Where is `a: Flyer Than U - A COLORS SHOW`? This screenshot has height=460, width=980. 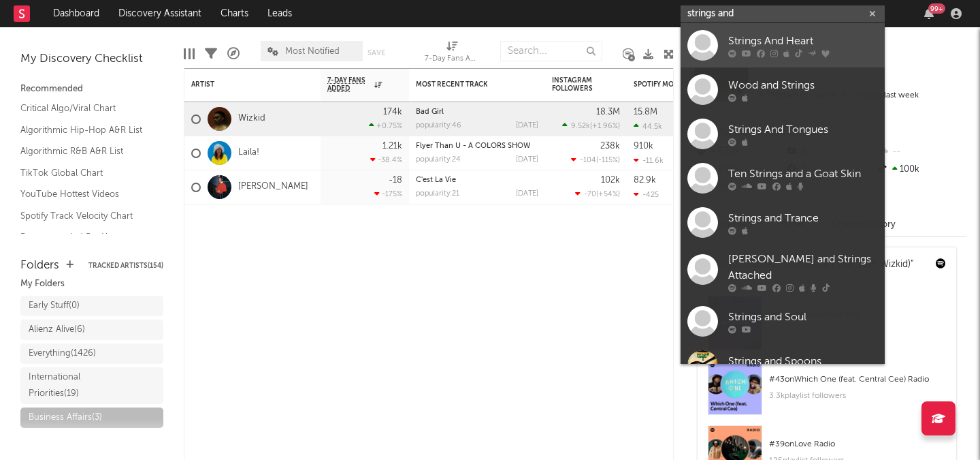
a: Flyer Than U - A COLORS SHOW is located at coordinates (473, 146).